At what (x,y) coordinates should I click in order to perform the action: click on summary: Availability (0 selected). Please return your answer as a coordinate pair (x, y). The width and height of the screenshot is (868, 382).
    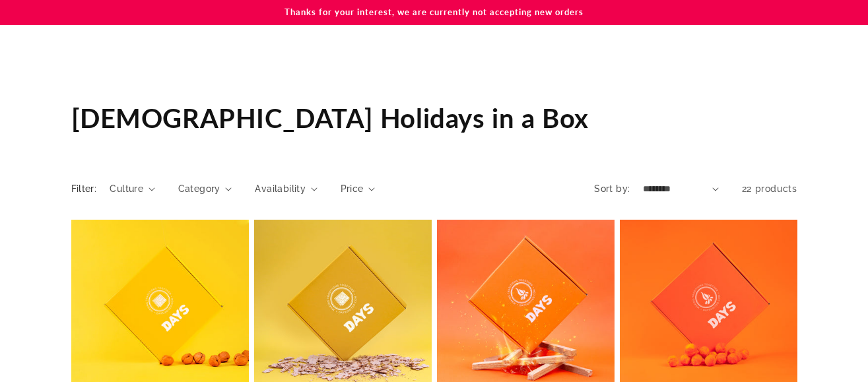
    Looking at the image, I should click on (286, 189).